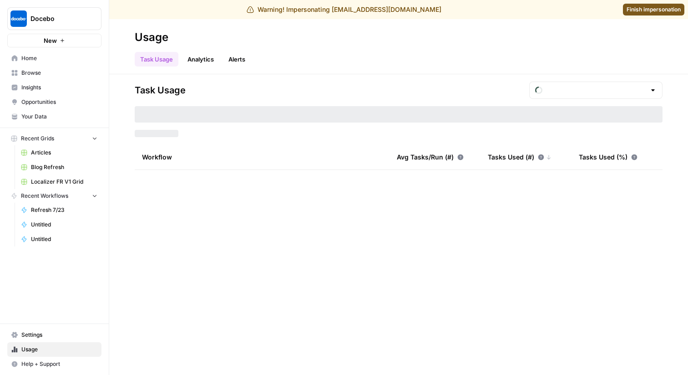  I want to click on span: Docebo, so click(58, 19).